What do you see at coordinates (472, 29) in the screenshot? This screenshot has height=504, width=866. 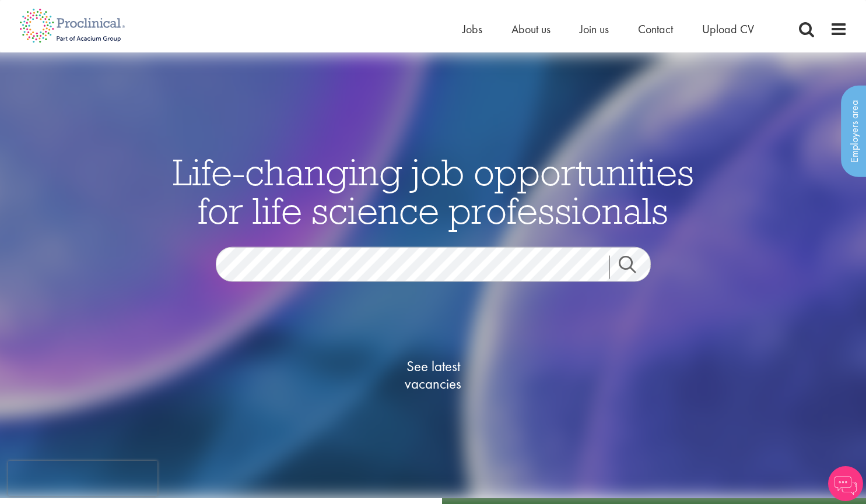 I see `span: Jobs` at bounding box center [472, 29].